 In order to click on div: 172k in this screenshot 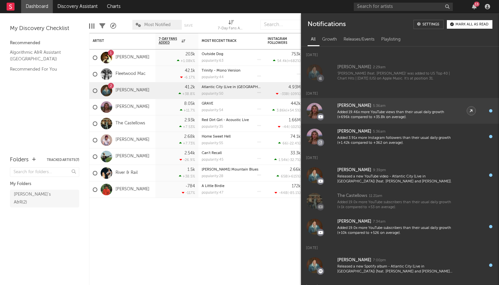, I will do `click(296, 186)`.